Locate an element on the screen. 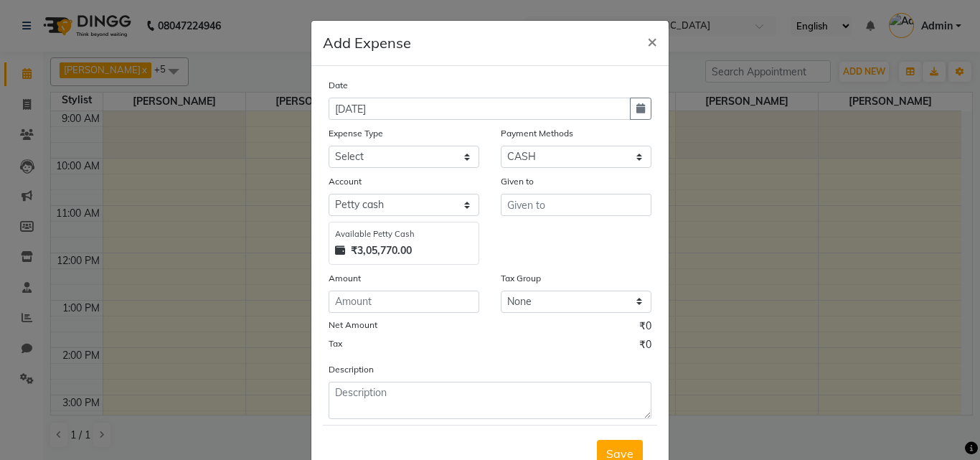  label: Payment Methods is located at coordinates (537, 134).